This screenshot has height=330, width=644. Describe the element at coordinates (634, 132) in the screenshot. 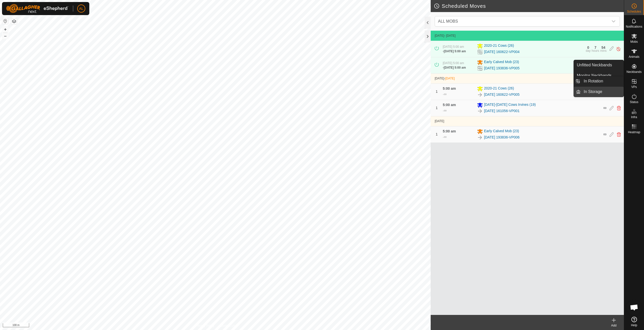

I see `span: Heatmap` at that location.